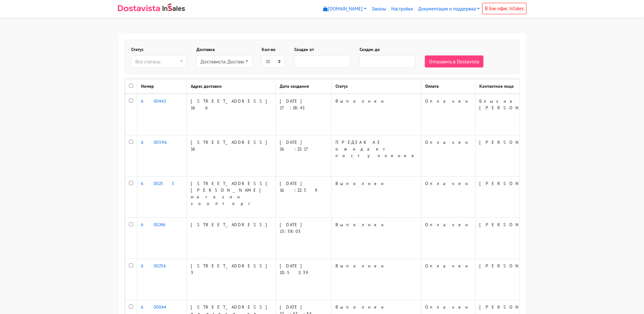 This screenshot has height=314, width=644. What do you see at coordinates (162, 184) in the screenshot?
I see `a: 600255` at bounding box center [162, 184].